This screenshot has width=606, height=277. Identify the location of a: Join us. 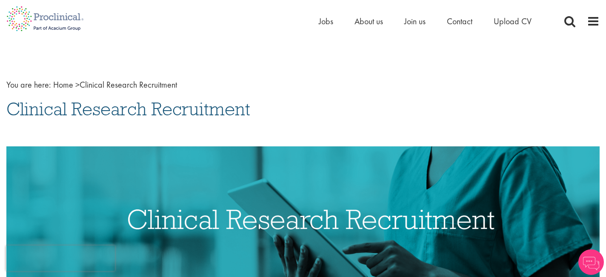
(415, 21).